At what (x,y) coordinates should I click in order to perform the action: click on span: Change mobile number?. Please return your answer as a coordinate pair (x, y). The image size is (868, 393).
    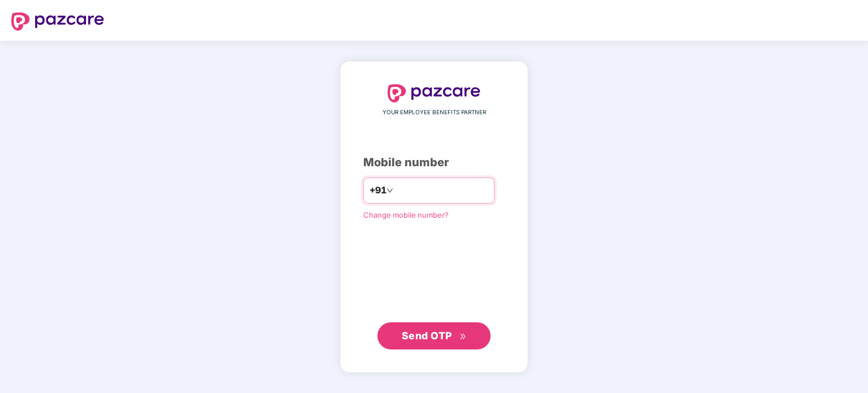
    Looking at the image, I should click on (406, 215).